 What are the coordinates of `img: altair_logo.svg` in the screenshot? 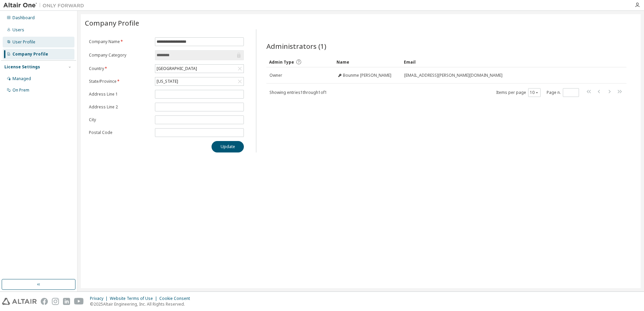 It's located at (19, 301).